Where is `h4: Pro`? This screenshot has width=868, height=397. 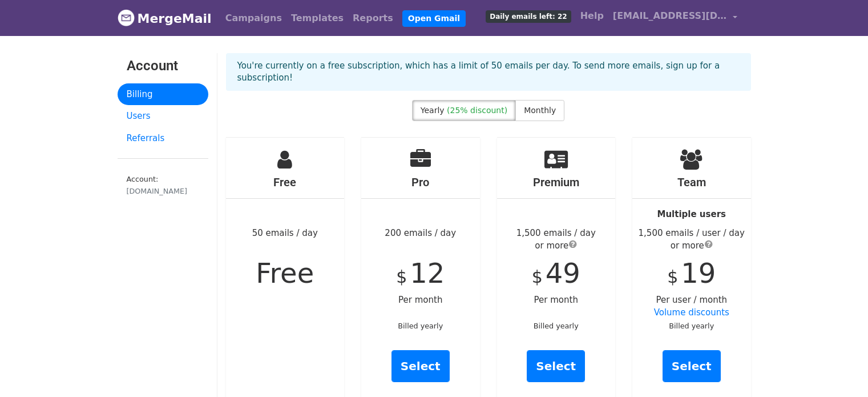 h4: Pro is located at coordinates (420, 182).